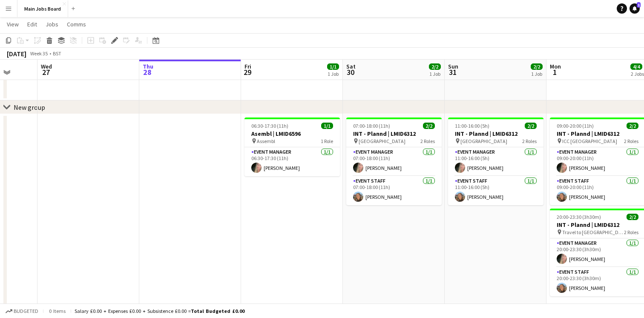  I want to click on span: Budgeted, so click(26, 311).